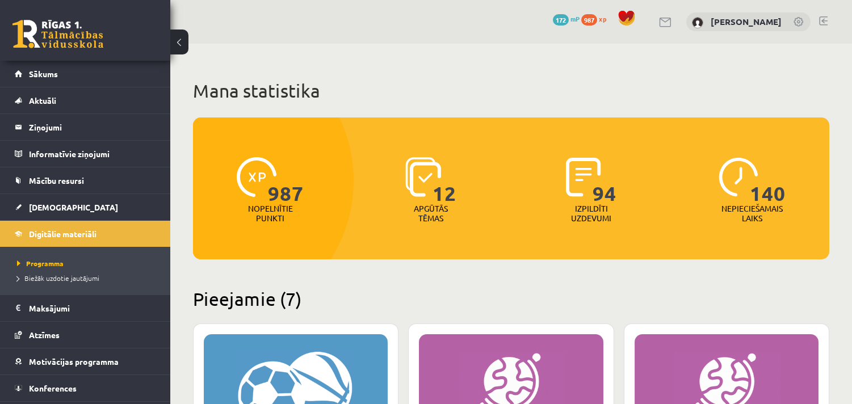  Describe the element at coordinates (88, 264) in the screenshot. I see `a: Programma` at that location.